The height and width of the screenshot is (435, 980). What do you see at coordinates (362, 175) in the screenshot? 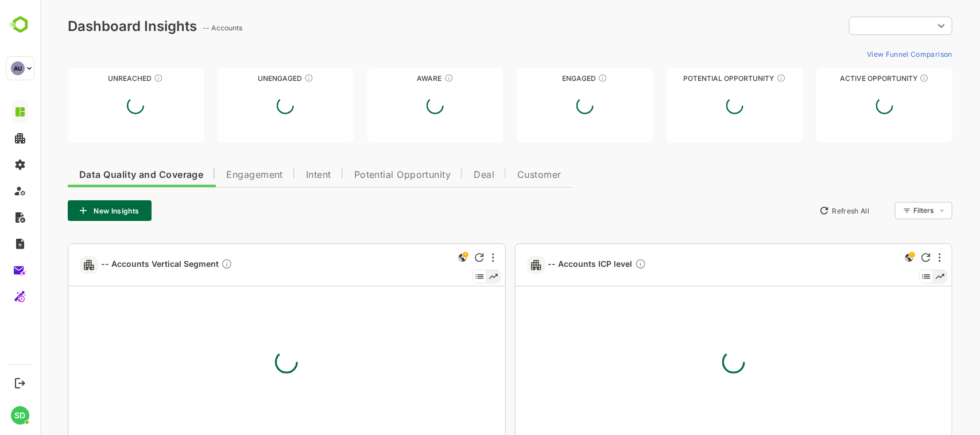
I see `span: Potential Opportunity` at bounding box center [362, 175].